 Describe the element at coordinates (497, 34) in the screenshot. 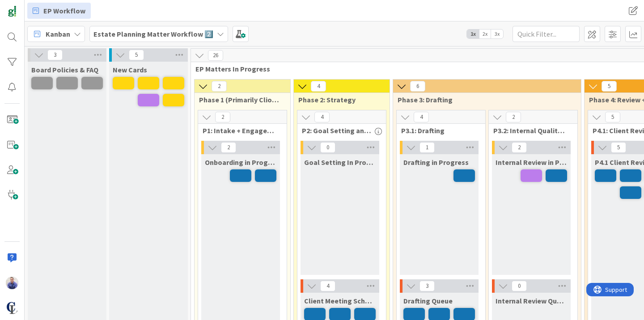

I see `span: 3x` at that location.